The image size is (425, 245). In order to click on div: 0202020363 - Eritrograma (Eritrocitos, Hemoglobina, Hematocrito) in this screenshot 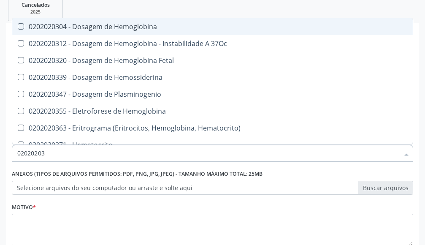, I will do `click(212, 128)`.